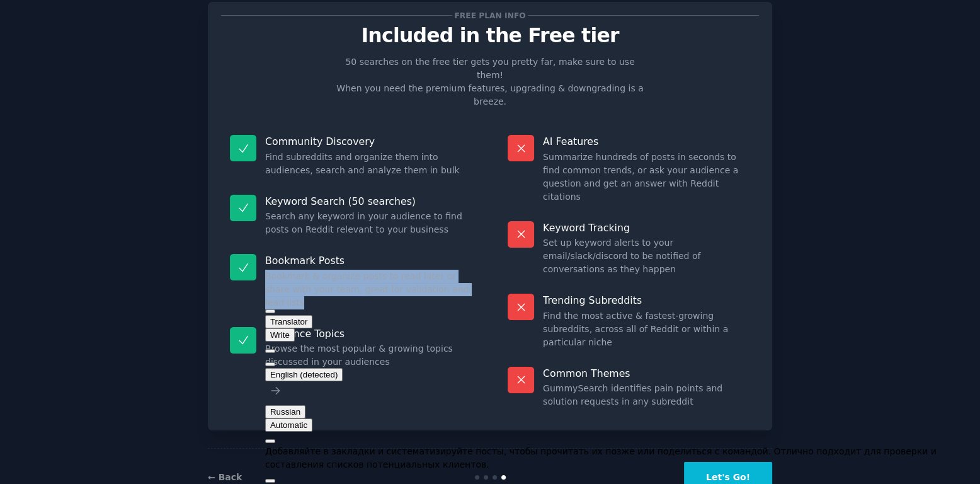  I want to click on dd: Summarize hundreds of posts in seconds to find common trends, or ask your audience a question and..., so click(646, 178).